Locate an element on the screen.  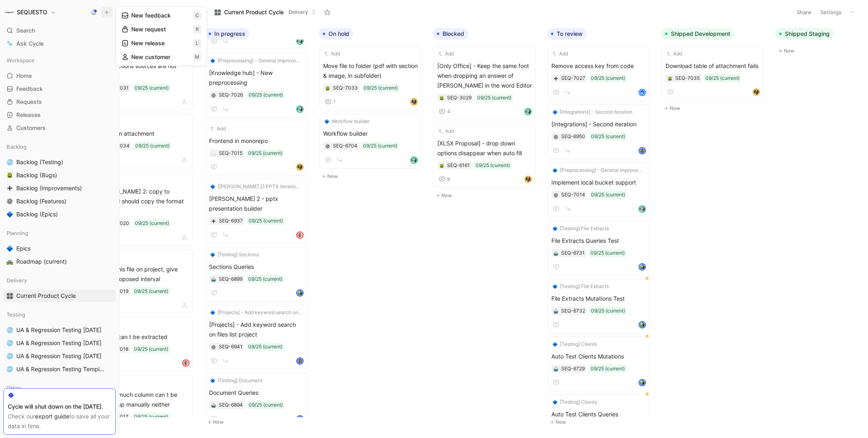
span: Some sections sources are not opening is located at coordinates (142, 71).